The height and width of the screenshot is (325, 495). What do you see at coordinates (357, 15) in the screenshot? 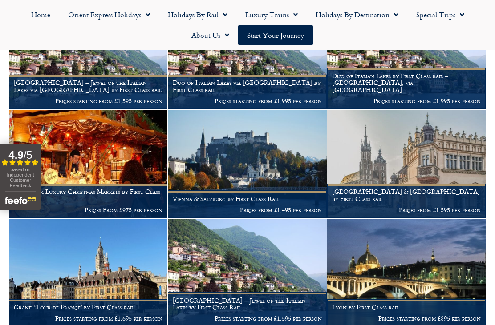
I see `a: Holidays by Destination` at bounding box center [357, 15].